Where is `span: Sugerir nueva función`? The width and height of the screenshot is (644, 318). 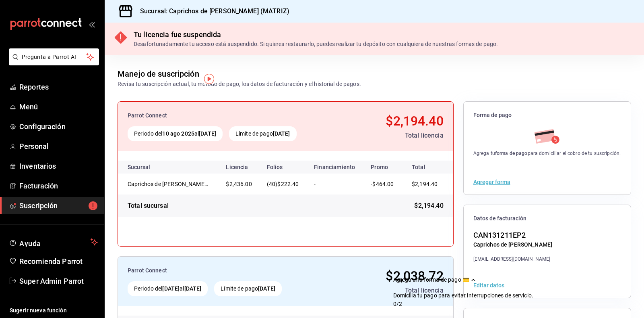 span: Sugerir nueva función is located at coordinates (54, 310).